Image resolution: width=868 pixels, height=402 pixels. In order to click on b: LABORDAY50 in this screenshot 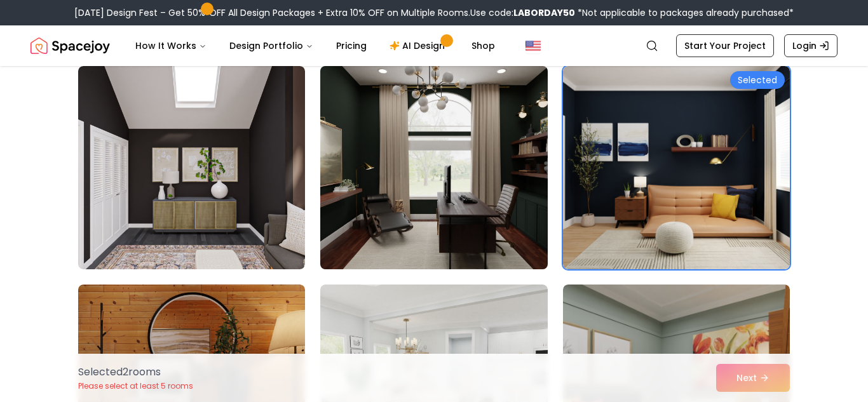, I will do `click(544, 13)`.